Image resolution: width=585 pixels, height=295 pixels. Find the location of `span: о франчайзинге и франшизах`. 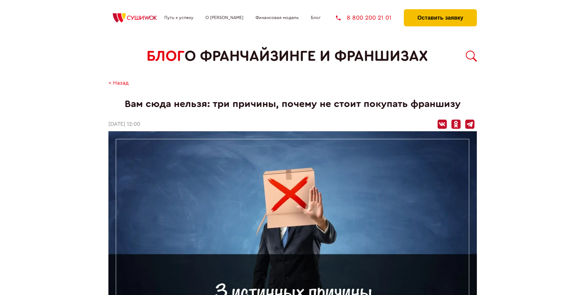

span: о франчайзинге и франшизах is located at coordinates (306, 56).